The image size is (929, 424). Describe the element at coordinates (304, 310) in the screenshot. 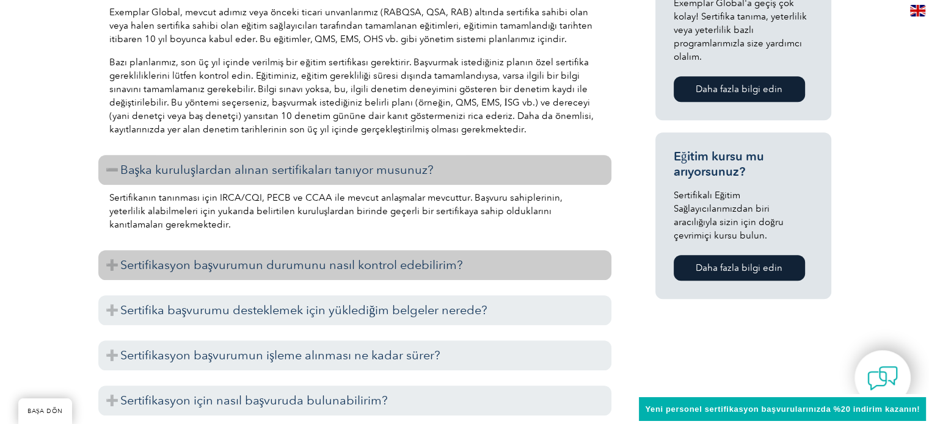

I see `font: Sertifika başvurumu desteklemek için yüklediğim belgeler nerede?` at that location.